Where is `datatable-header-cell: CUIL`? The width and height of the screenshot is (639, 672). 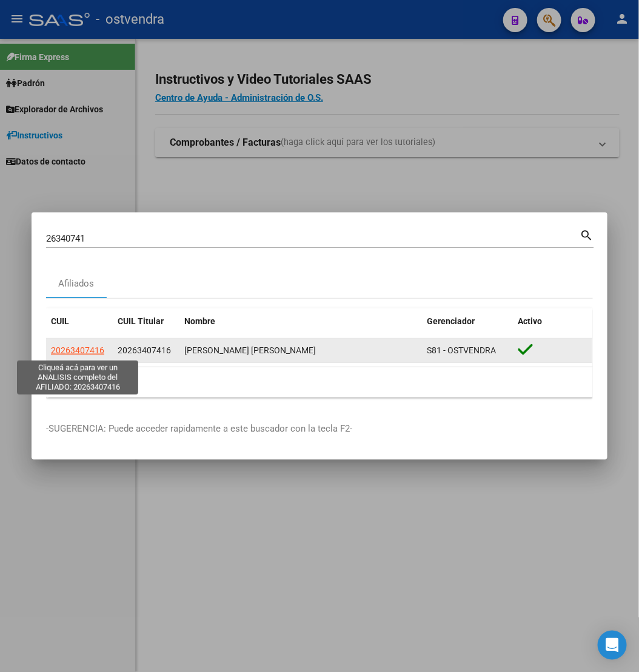 datatable-header-cell: CUIL is located at coordinates (79, 321).